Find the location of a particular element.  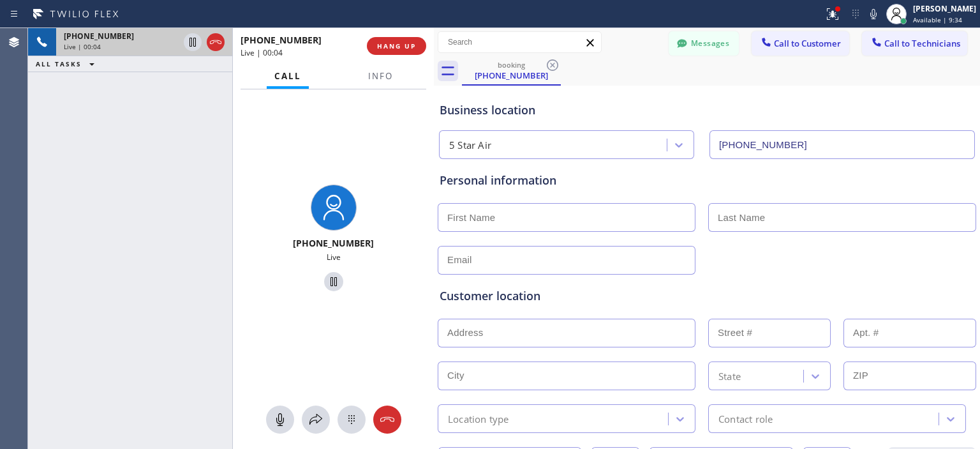

input: Search is located at coordinates (520, 42).